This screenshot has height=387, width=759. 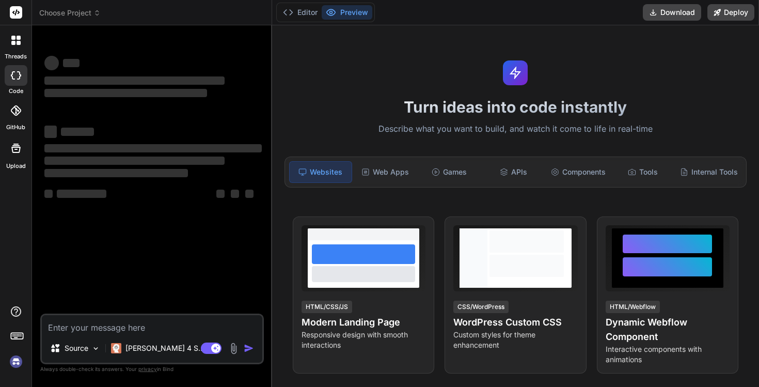 What do you see at coordinates (667, 329) in the screenshot?
I see `h4: Dynamic Webflow Component` at bounding box center [667, 329].